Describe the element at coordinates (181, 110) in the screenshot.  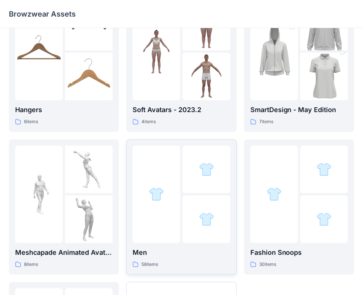
I see `p: Soft Avatars - 2023.2` at that location.